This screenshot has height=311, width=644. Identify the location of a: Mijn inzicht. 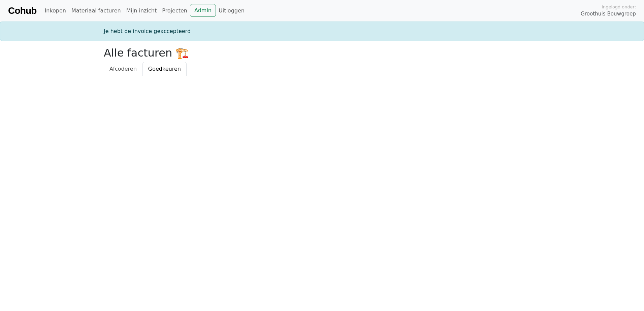
(141, 11).